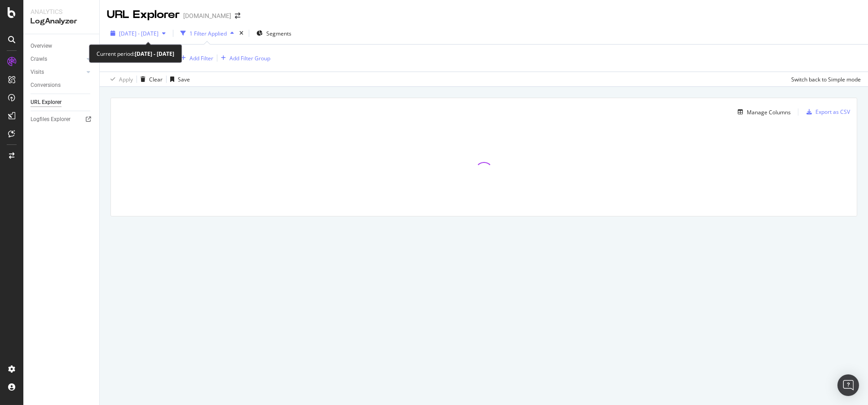 Image resolution: width=868 pixels, height=405 pixels. Describe the element at coordinates (274, 33) in the screenshot. I see `button: Segments` at that location.